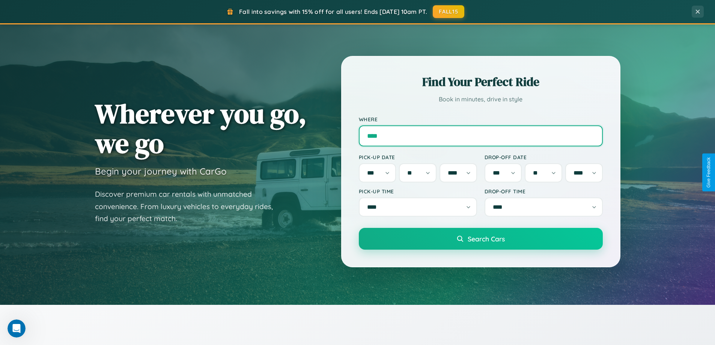 The height and width of the screenshot is (345, 715). I want to click on p: Discover premium car rentals with unmatched convenience. From luxury vehicles to everyday rides, ..., so click(189, 206).